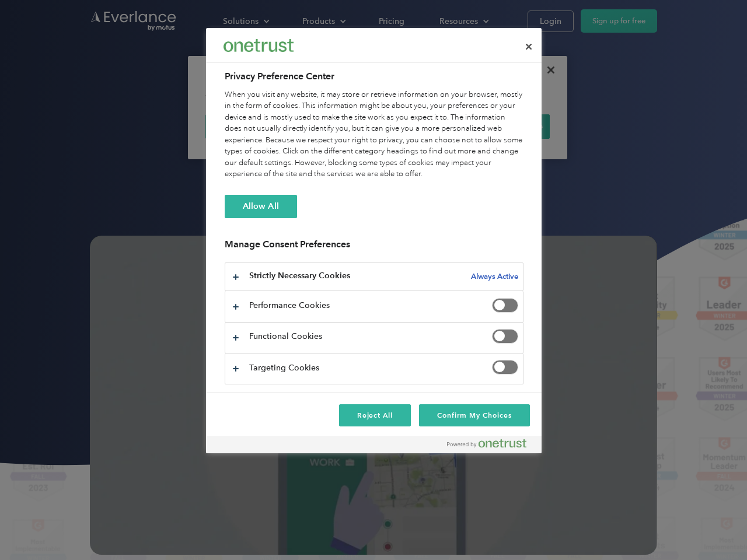  What do you see at coordinates (258, 45) in the screenshot?
I see `div: Everlance` at bounding box center [258, 45].